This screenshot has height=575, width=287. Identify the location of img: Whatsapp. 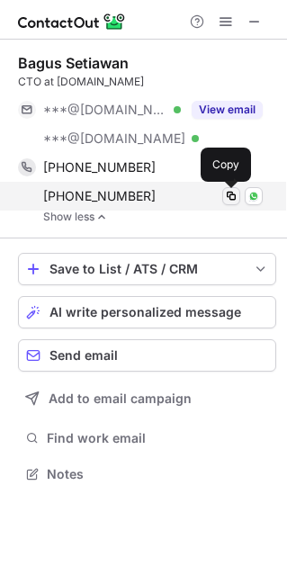
(254, 196).